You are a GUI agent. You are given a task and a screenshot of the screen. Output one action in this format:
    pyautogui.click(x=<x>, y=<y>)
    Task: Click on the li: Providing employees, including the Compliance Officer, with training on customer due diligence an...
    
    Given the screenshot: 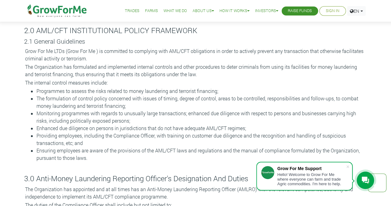 What is the action you would take?
    pyautogui.click(x=202, y=139)
    